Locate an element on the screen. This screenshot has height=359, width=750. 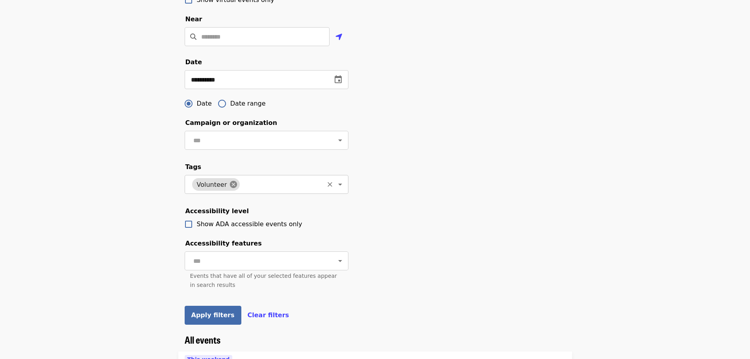
span: Clear filters is located at coordinates (269, 315).